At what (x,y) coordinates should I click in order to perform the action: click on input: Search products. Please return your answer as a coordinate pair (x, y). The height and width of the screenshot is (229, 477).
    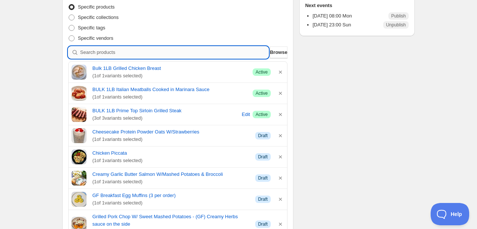
    Looking at the image, I should click on (174, 52).